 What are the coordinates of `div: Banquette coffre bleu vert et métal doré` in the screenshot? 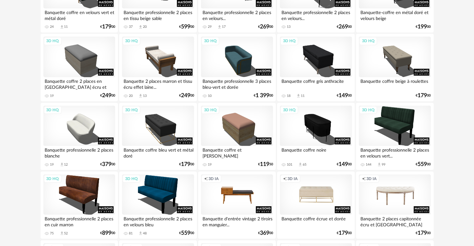 It's located at (158, 152).